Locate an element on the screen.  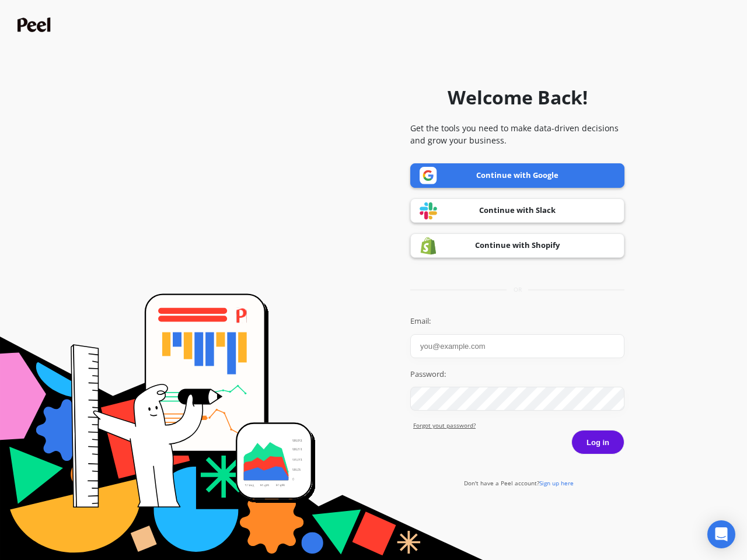
div: or is located at coordinates (517, 290).